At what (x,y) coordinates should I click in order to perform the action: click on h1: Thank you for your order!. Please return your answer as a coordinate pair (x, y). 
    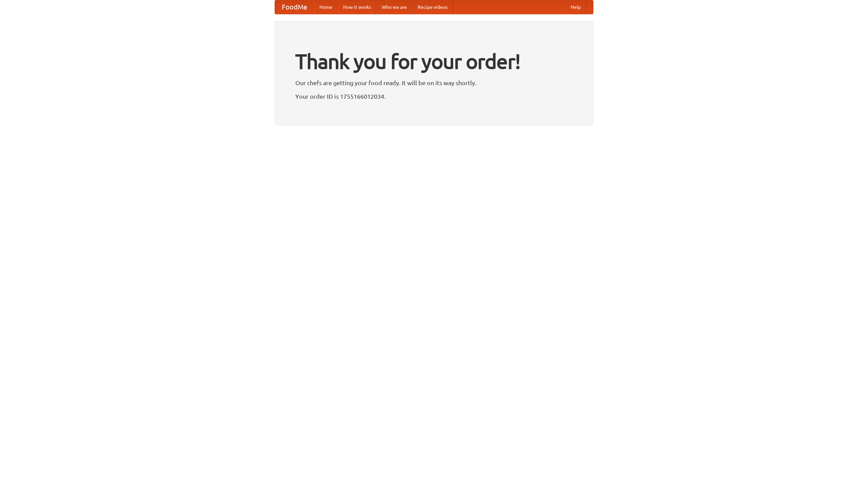
    Looking at the image, I should click on (434, 61).